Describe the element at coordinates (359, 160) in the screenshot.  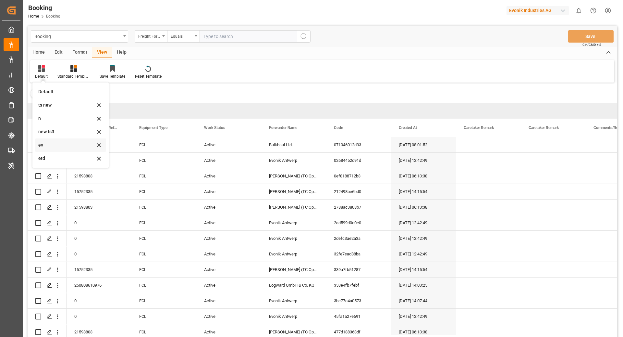
I see `div: 02684452d91d` at that location.